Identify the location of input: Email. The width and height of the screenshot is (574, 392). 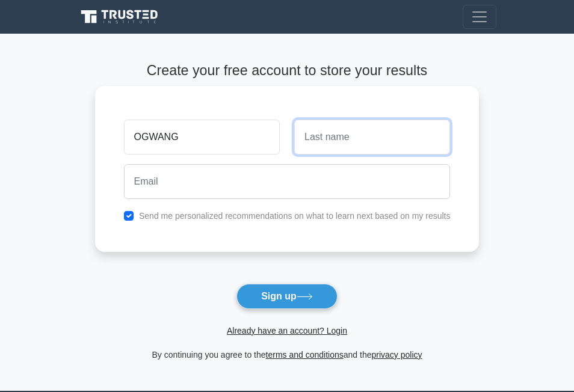
(287, 182).